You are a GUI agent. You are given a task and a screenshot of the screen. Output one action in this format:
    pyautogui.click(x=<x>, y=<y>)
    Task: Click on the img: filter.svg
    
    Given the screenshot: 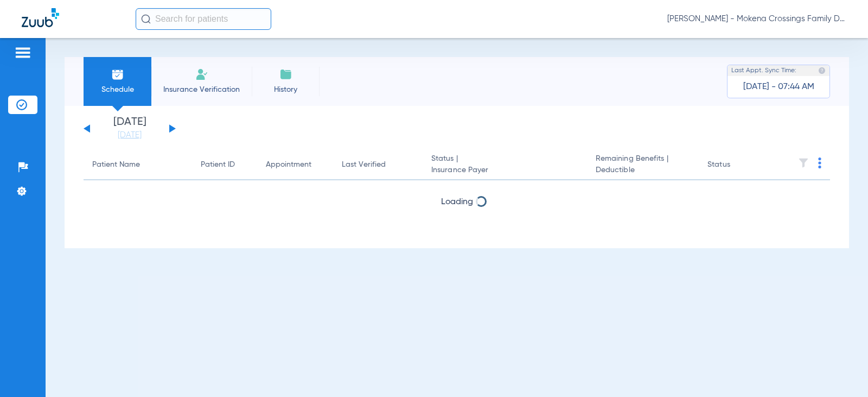 What is the action you would take?
    pyautogui.click(x=804, y=163)
    